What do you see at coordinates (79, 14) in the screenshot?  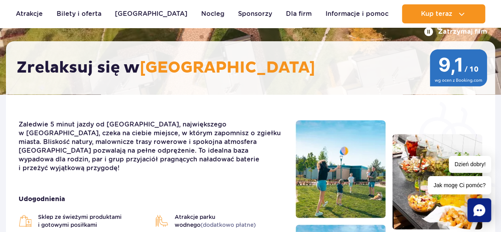 I see `a: Bilety i oferta` at bounding box center [79, 14].